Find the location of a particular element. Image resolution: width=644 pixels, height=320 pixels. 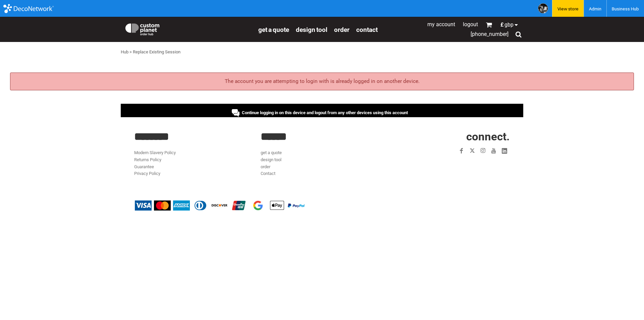

img: Diners Club is located at coordinates (201, 205).